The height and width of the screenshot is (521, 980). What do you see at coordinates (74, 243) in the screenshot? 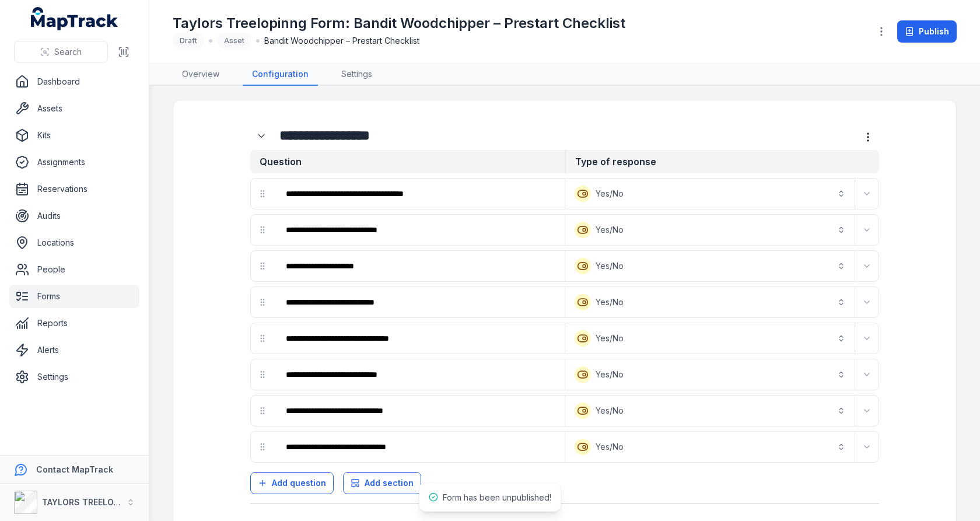
I see `a: Locations` at bounding box center [74, 243].